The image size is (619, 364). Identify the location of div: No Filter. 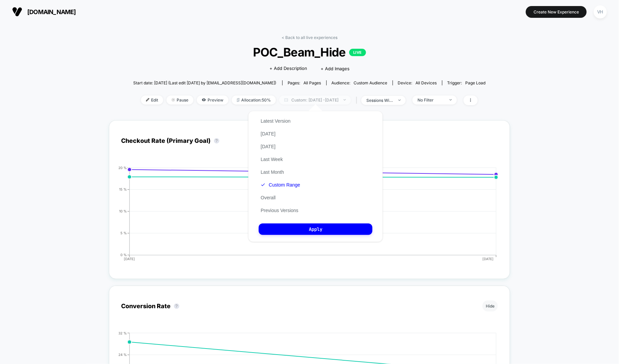
(431, 100).